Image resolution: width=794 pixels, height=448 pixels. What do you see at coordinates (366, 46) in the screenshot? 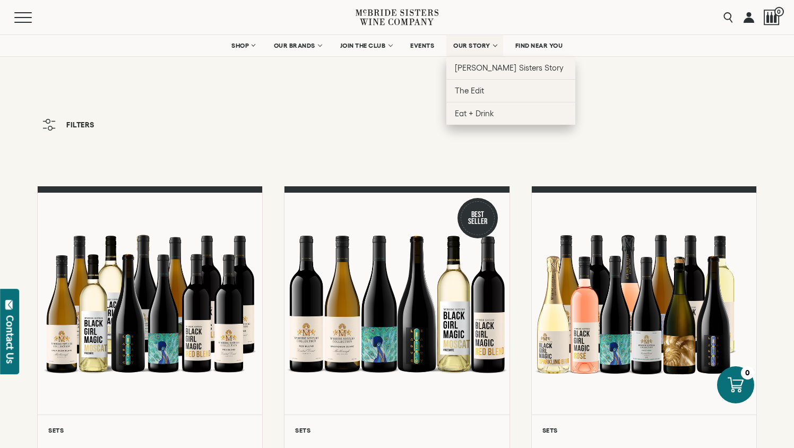
I see `a: JOIN THE CLUB` at bounding box center [366, 46].